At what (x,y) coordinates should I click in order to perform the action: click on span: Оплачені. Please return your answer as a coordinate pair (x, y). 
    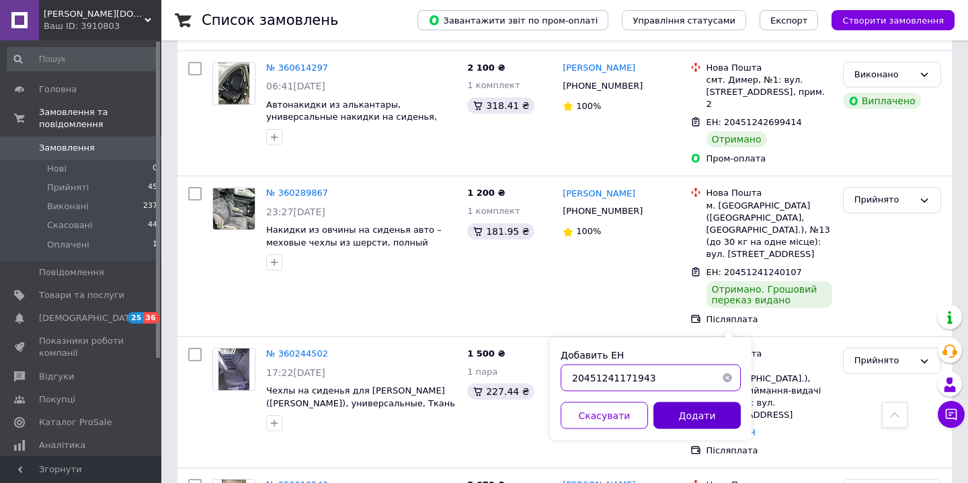
    Looking at the image, I should click on (68, 245).